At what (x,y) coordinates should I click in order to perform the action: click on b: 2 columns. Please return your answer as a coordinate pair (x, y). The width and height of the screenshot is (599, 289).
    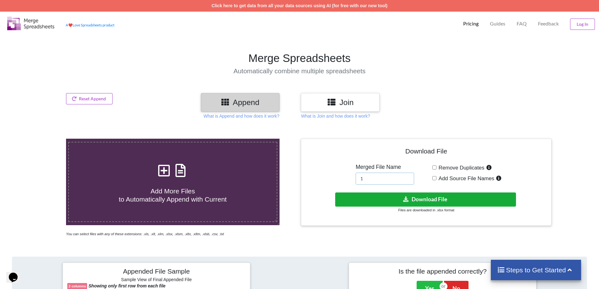
    Looking at the image, I should click on (77, 286).